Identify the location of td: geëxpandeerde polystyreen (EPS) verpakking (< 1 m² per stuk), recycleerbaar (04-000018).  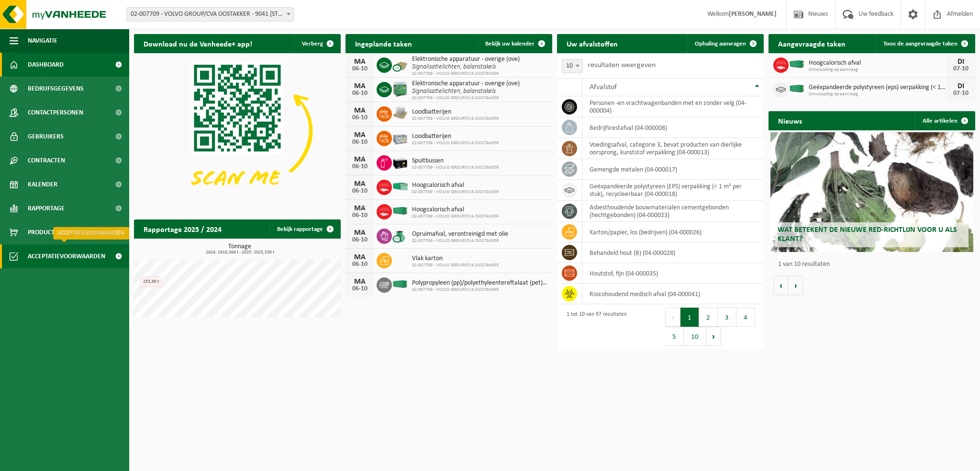
(673, 190).